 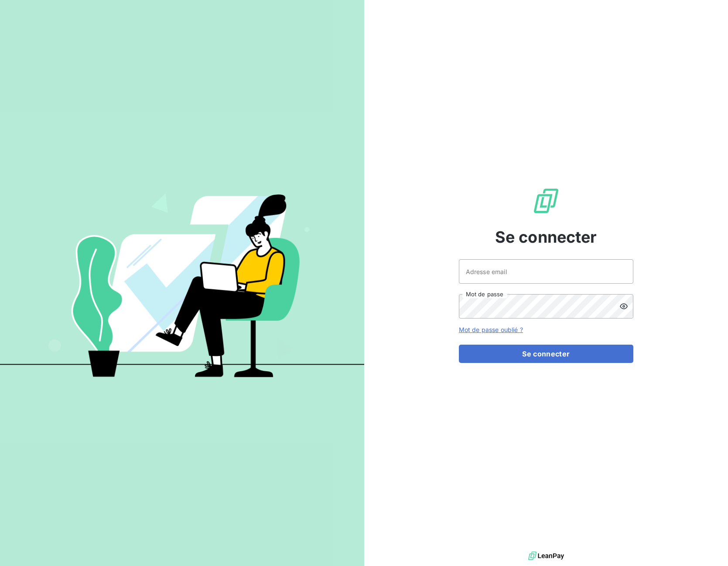 I want to click on button: Se connecter, so click(x=546, y=354).